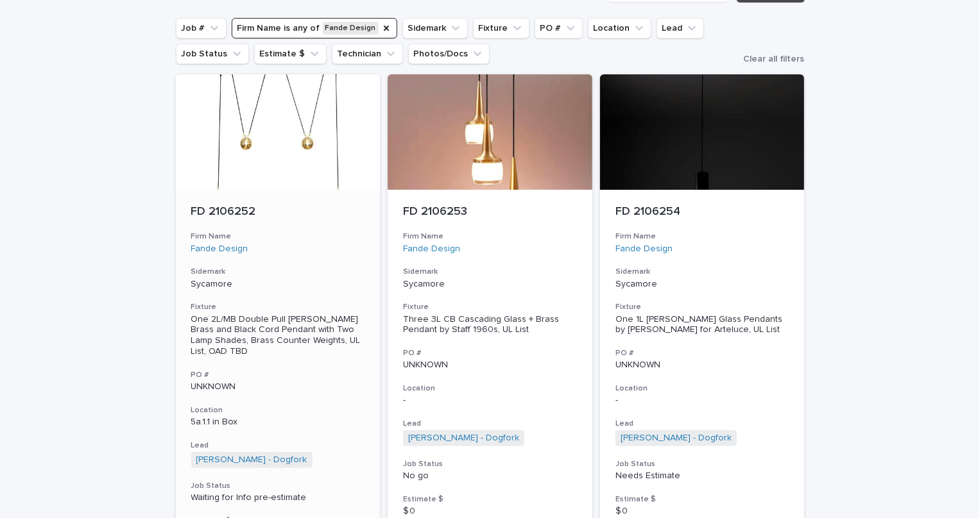 This screenshot has height=518, width=980. I want to click on button: Photos/Docs, so click(449, 54).